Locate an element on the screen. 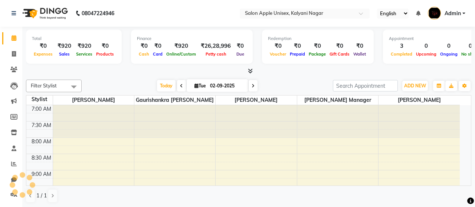 The height and width of the screenshot is (207, 475). span: Wallet is located at coordinates (360, 54).